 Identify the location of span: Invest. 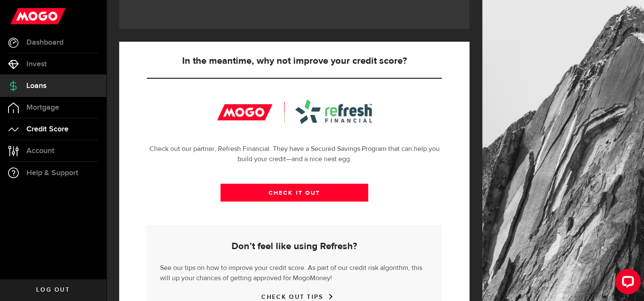
(37, 64).